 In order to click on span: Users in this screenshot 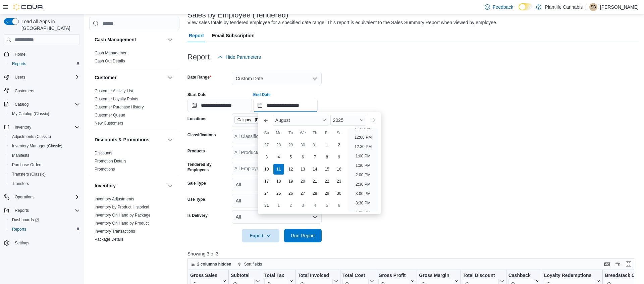, I will do `click(46, 77)`.